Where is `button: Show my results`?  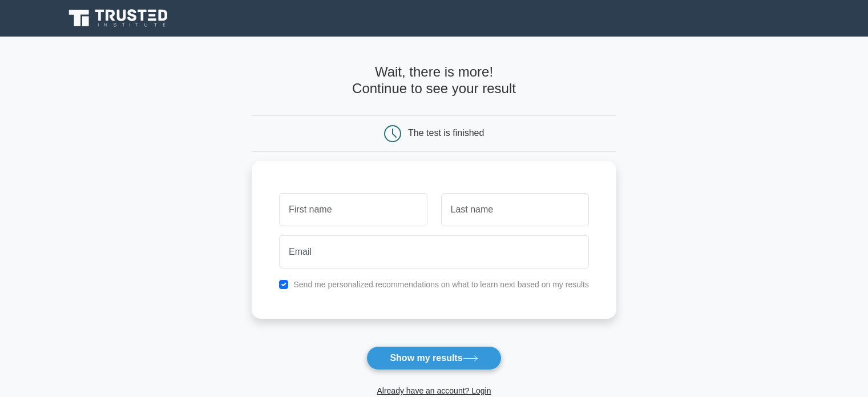 button: Show my results is located at coordinates (434, 358).